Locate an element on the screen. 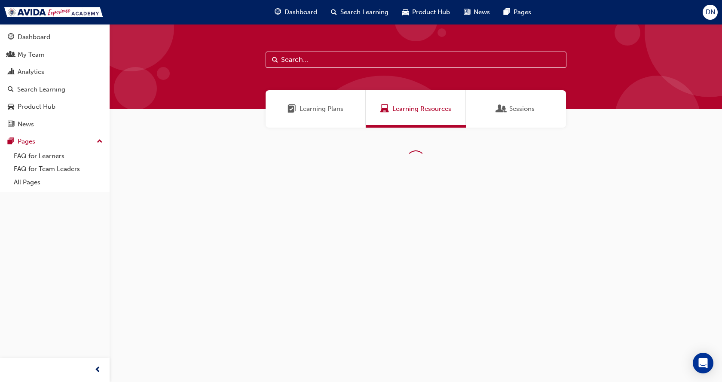 This screenshot has width=722, height=382. span: Pages is located at coordinates (522, 12).